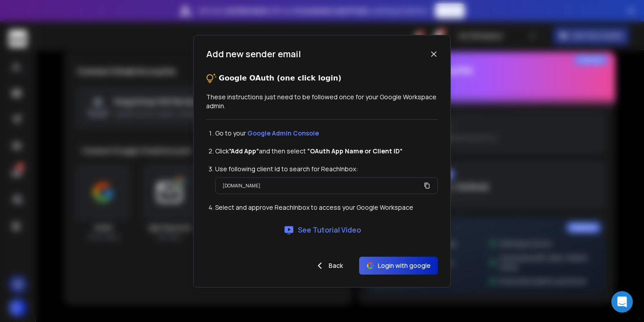  Describe the element at coordinates (327, 151) in the screenshot. I see `li: Click and then select` at that location.